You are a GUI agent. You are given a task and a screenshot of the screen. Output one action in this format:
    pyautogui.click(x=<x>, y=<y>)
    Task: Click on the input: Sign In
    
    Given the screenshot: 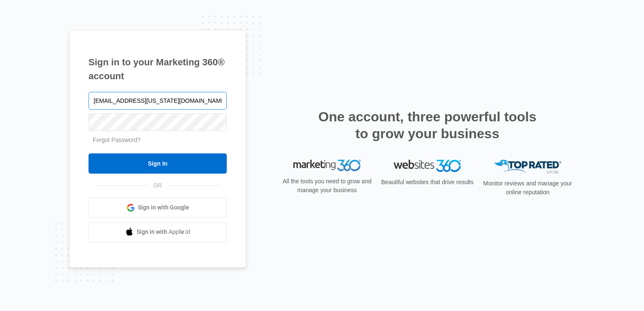 What is the action you would take?
    pyautogui.click(x=157, y=164)
    